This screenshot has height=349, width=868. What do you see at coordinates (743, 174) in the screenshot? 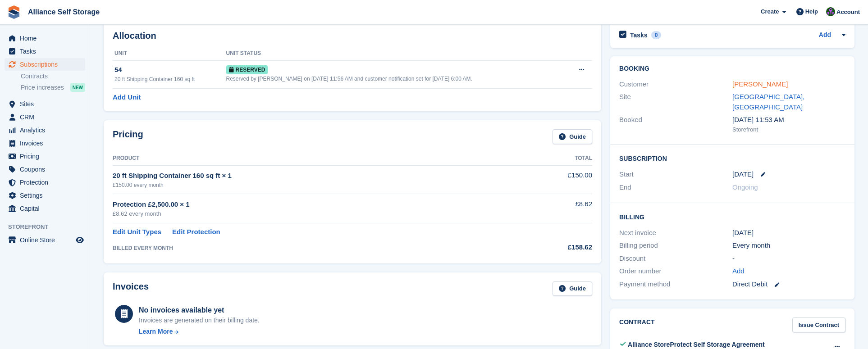
I see `time: 2025-08-14 23:00:00 UTC` at bounding box center [743, 174].